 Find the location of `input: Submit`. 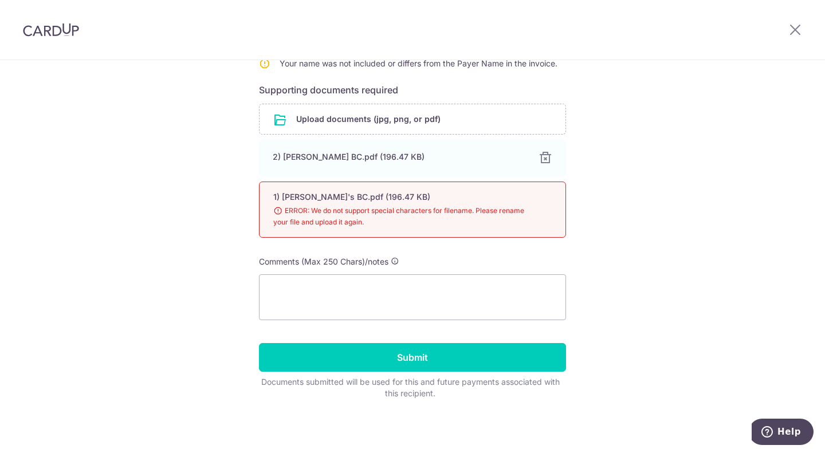

input: Submit is located at coordinates (413, 358).